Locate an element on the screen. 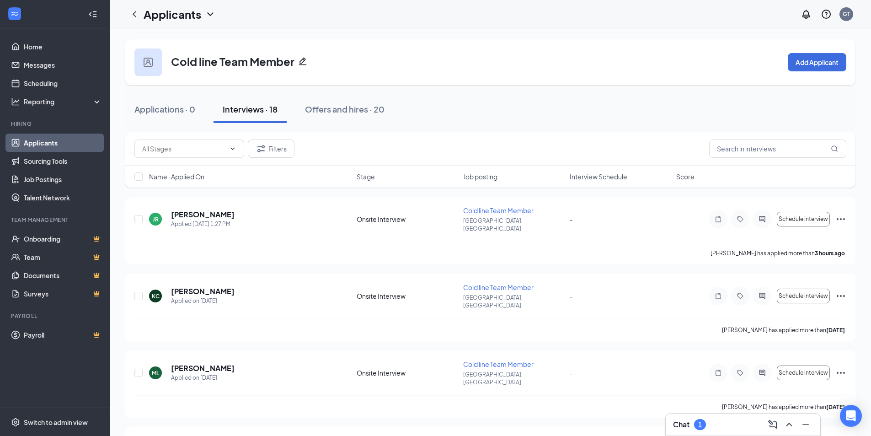 Image resolution: width=871 pixels, height=436 pixels. svg: ChevronUp is located at coordinates (789, 424).